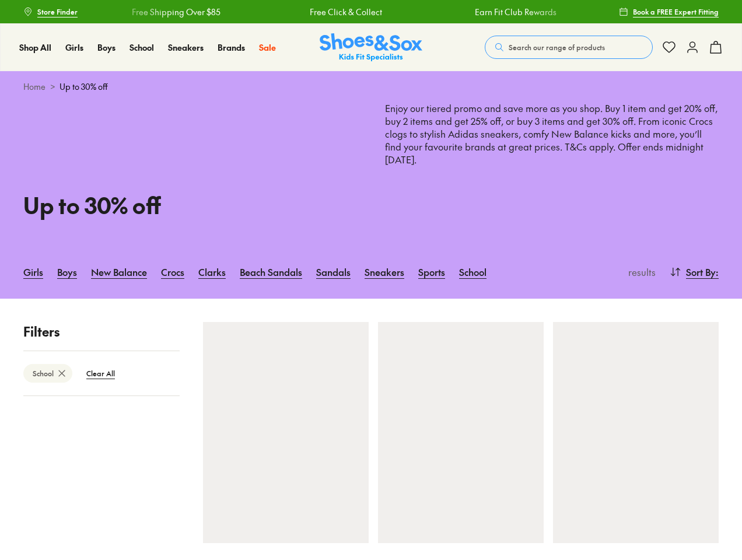 The image size is (742, 560). Describe the element at coordinates (267, 47) in the screenshot. I see `a: Sale` at that location.